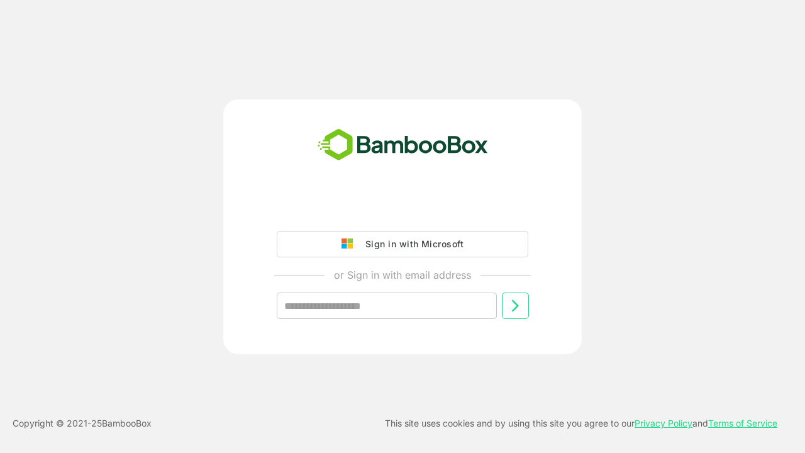 The height and width of the screenshot is (453, 805). What do you see at coordinates (581, 423) in the screenshot?
I see `p: This site uses cookies and by using this site you agree to our and` at bounding box center [581, 423].